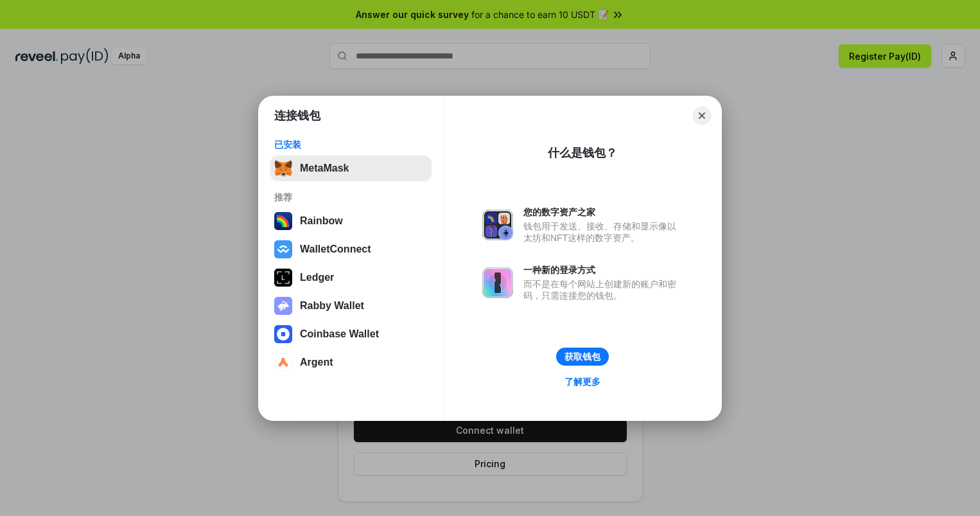 The height and width of the screenshot is (516, 980). Describe the element at coordinates (283, 221) in the screenshot. I see `img: svg+xml,%3Csvg%20width%3D%22120%22%20height%3D%22120%22%20viewBox%3D%220%200%20120%20120%22%20fil...` at that location.